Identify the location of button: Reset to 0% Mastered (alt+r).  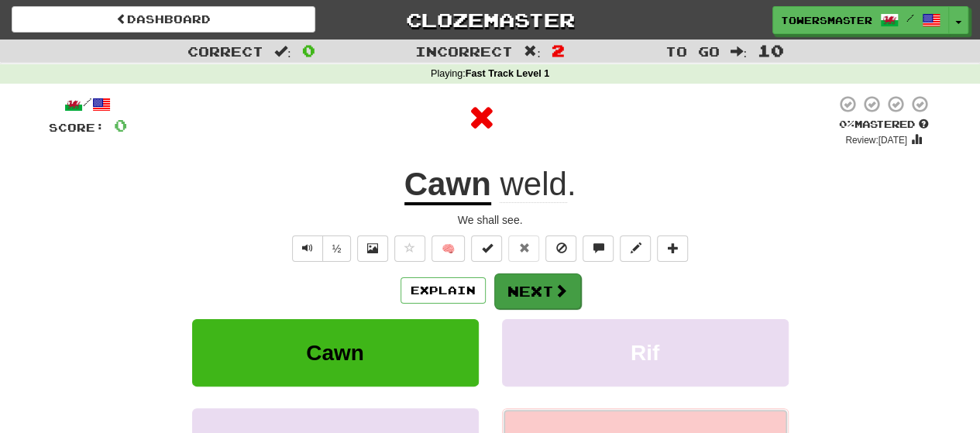
(524, 249).